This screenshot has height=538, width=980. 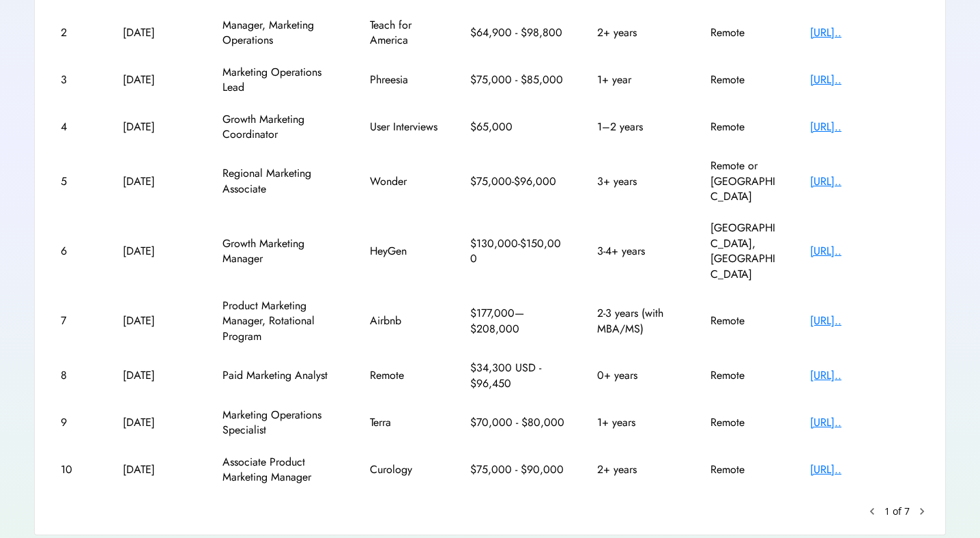 What do you see at coordinates (76, 33) in the screenshot?
I see `div: 2` at bounding box center [76, 33].